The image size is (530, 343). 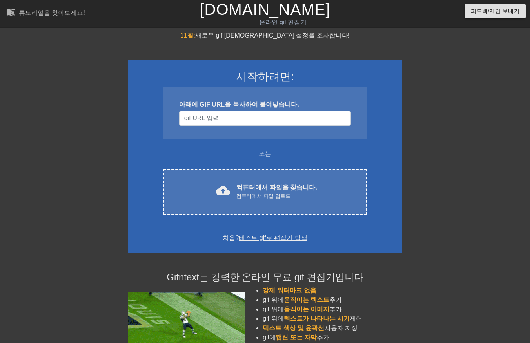 I want to click on span: 텍스트가 나타나는 시기, so click(x=317, y=319).